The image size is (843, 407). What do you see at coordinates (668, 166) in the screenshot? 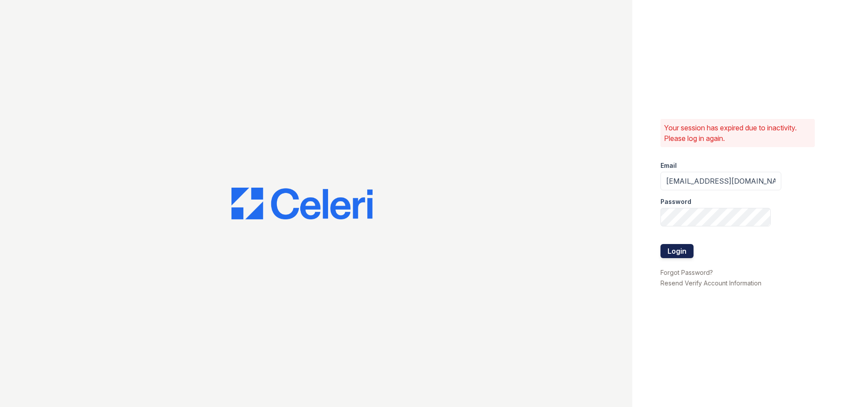
I see `label: Email` at bounding box center [668, 166].